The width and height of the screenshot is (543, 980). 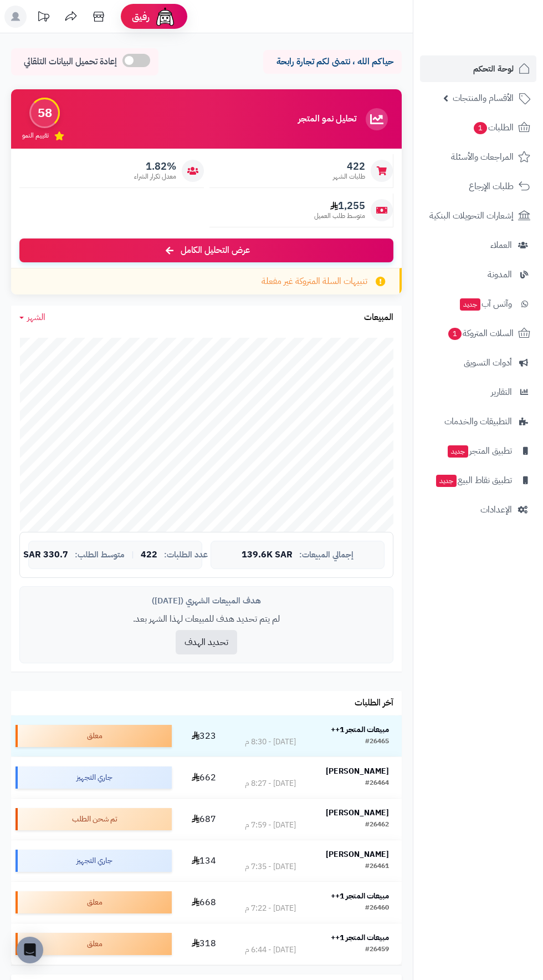 I want to click on div: #26462, so click(x=377, y=825).